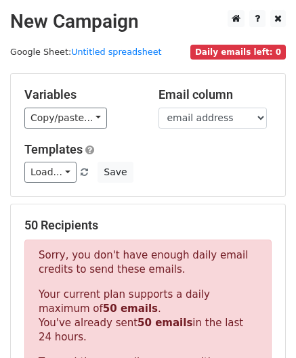 The height and width of the screenshot is (358, 296). What do you see at coordinates (237, 51) in the screenshot?
I see `a: Daily emails left: 0` at bounding box center [237, 51].